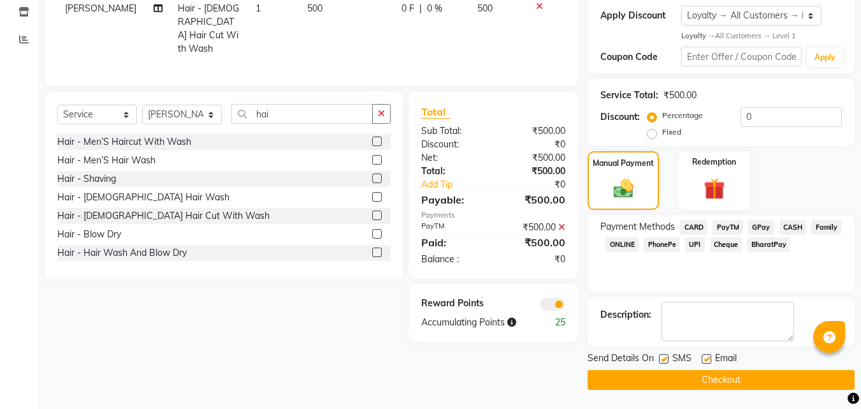  What do you see at coordinates (453, 259) in the screenshot?
I see `div: Balance :` at bounding box center [453, 259].